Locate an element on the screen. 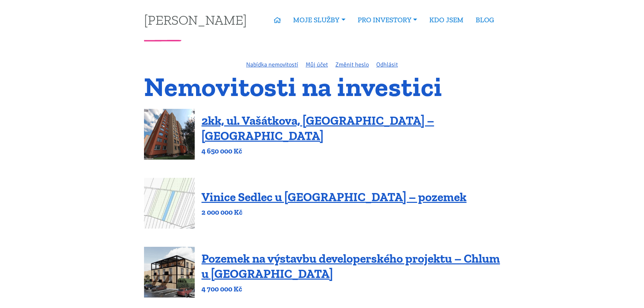  a: BLOG is located at coordinates (485, 20).